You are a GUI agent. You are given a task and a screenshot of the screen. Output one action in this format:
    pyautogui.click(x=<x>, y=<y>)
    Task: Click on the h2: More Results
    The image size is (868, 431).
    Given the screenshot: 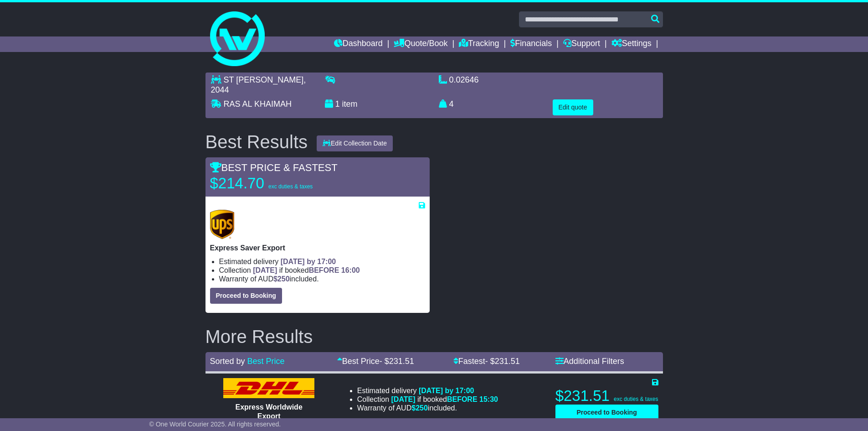 What is the action you would take?
    pyautogui.click(x=434, y=337)
    